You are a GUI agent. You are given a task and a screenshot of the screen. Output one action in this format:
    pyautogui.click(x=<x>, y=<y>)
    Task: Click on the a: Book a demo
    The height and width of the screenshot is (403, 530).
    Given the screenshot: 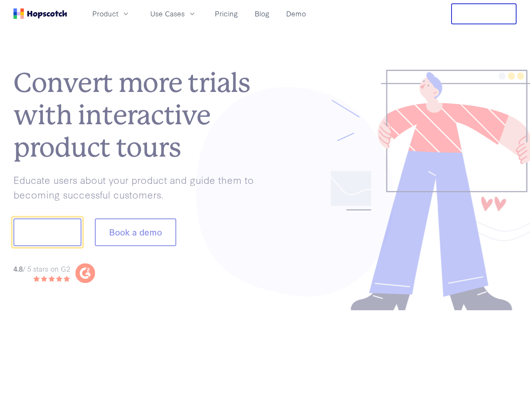 What is the action you would take?
    pyautogui.click(x=136, y=232)
    